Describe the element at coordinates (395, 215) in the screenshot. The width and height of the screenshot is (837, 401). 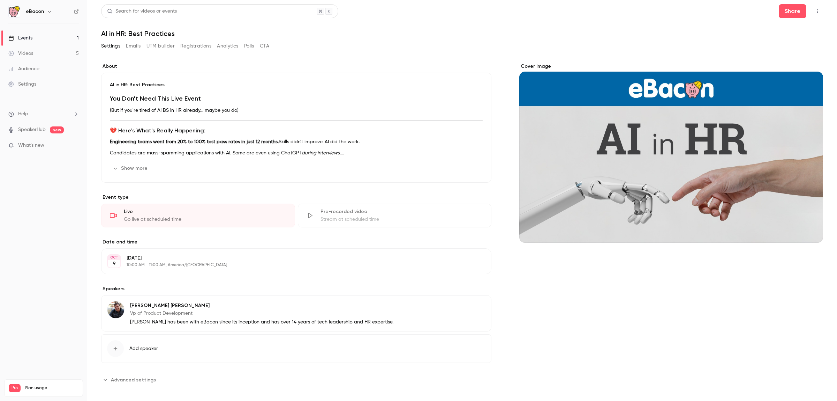
I see `div: Pre-recorded videoStream at scheduled time` at that location.